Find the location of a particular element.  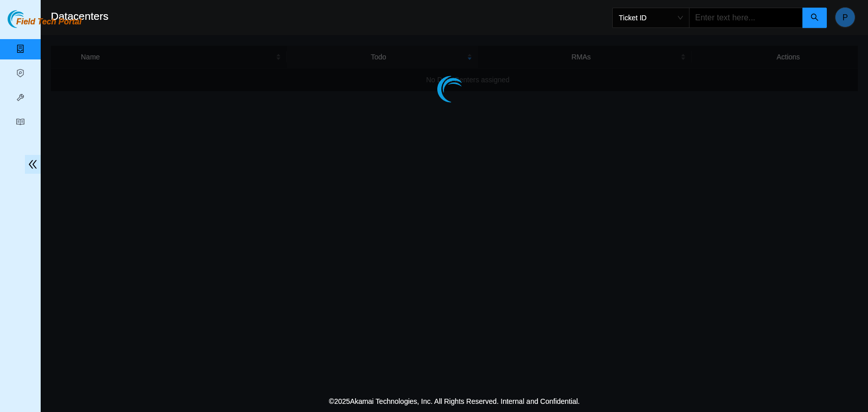

span: search is located at coordinates (814, 18).